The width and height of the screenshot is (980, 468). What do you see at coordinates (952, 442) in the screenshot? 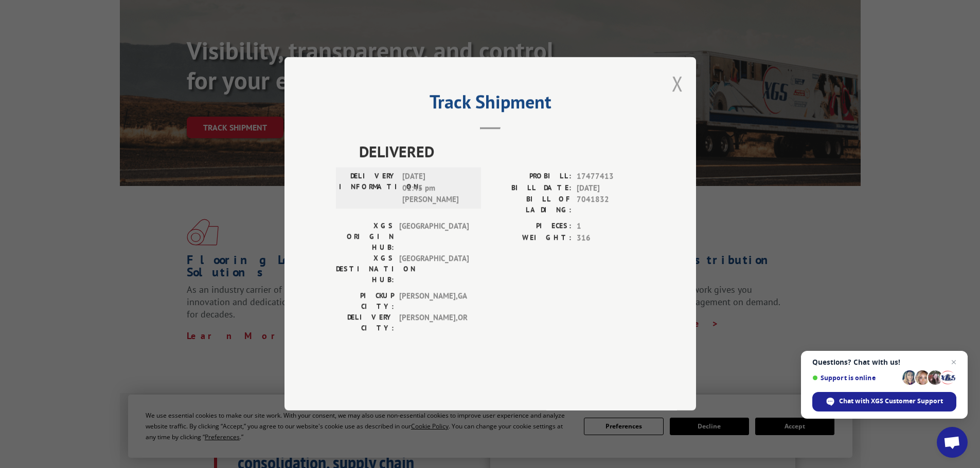
I see `div: Open chat` at bounding box center [952, 442].